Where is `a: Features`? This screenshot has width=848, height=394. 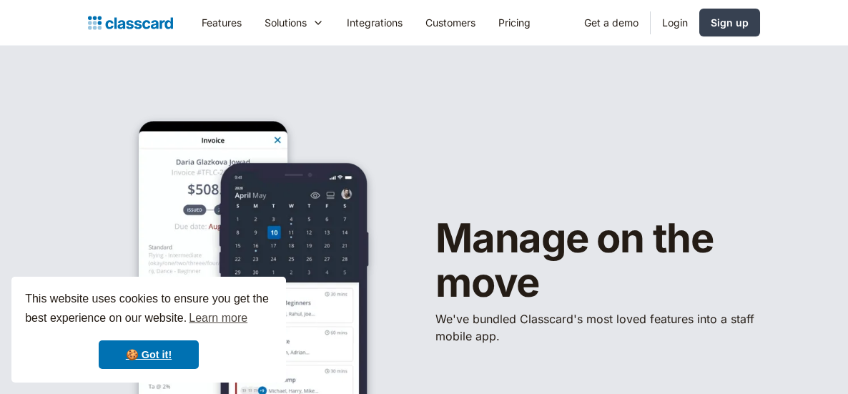
a: Features is located at coordinates (222, 22).